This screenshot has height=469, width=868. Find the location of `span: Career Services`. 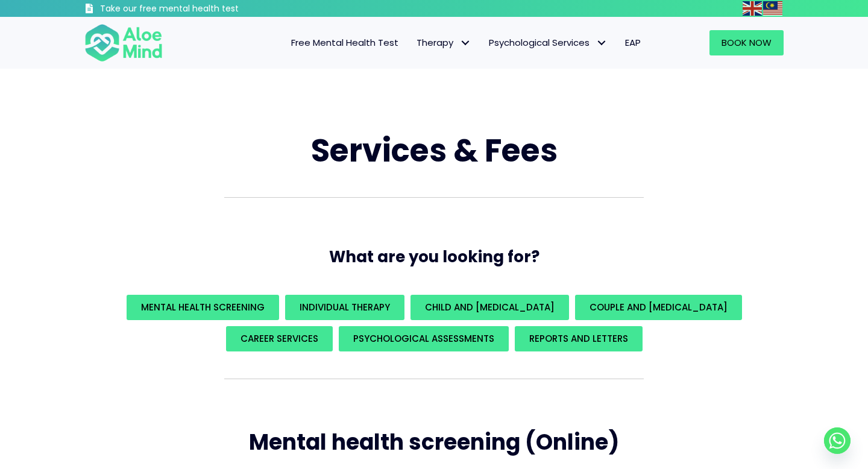

span: Career Services is located at coordinates (279, 338).